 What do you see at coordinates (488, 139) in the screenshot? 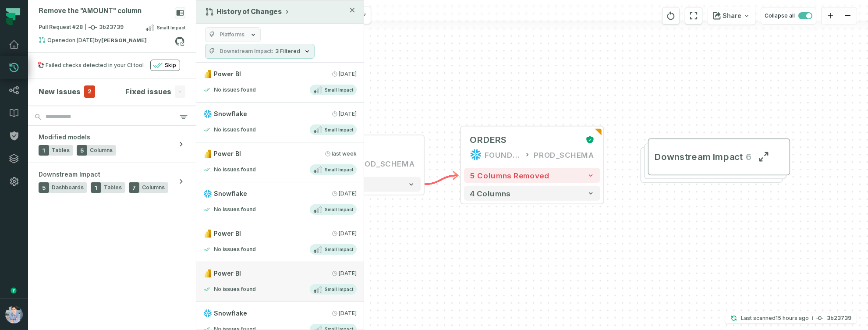
I see `div: ORDERS` at bounding box center [488, 139].